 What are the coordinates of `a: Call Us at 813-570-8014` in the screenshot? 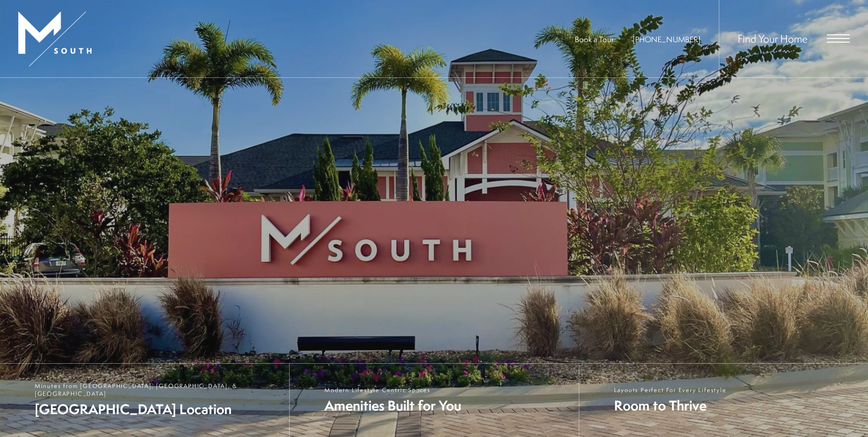 It's located at (667, 39).